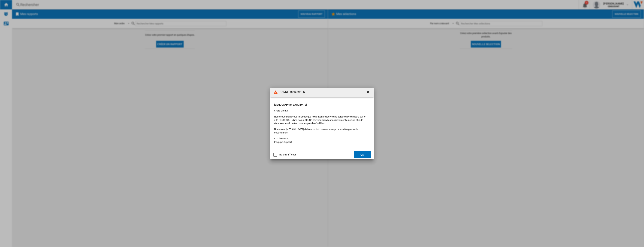 The width and height of the screenshot is (644, 247). Describe the element at coordinates (322, 111) in the screenshot. I see `p: Chers clients,` at that location.